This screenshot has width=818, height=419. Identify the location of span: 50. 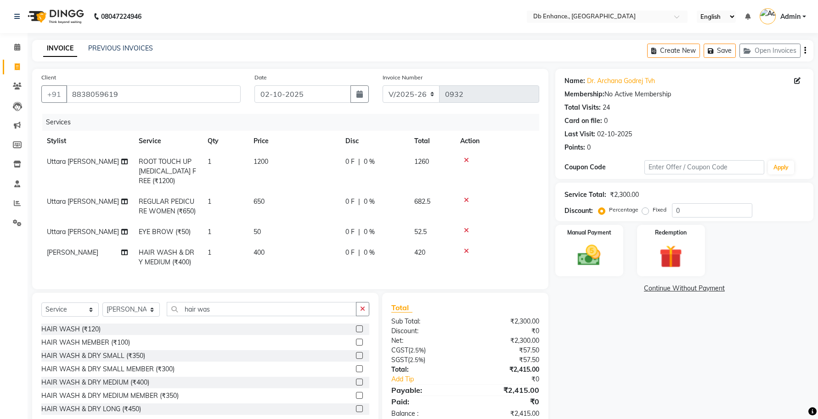
(257, 232).